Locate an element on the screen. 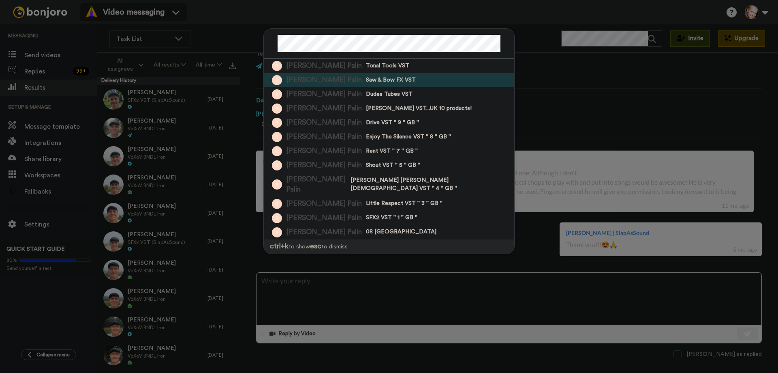 This screenshot has height=373, width=778. span: Shout VST '' 5 '' GB '' is located at coordinates (393, 165).